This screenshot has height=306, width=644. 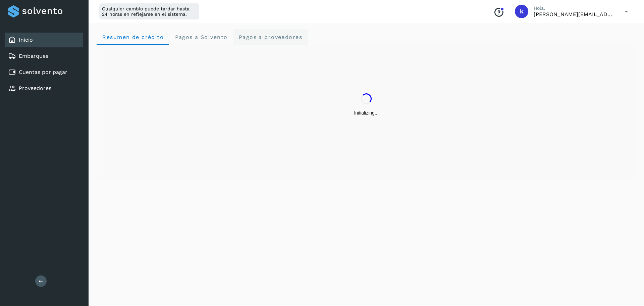 I want to click on p: Hola,, so click(x=574, y=8).